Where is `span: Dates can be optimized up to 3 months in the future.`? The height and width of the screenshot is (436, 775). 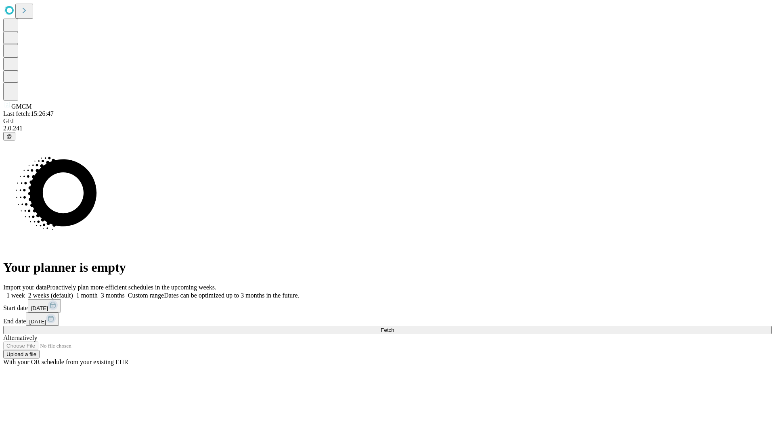 span: Dates can be optimized up to 3 months in the future. is located at coordinates (231, 295).